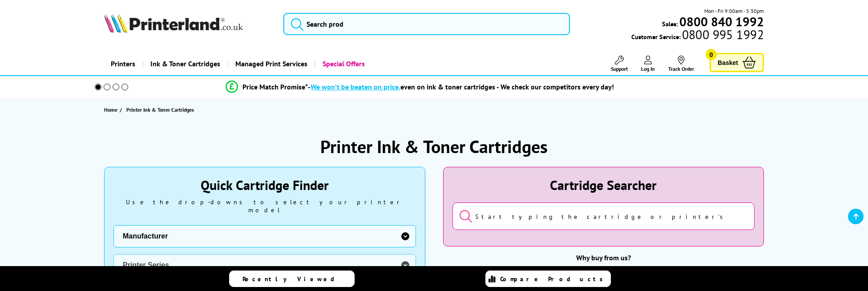 The image size is (868, 291). I want to click on a: Printers, so click(123, 64).